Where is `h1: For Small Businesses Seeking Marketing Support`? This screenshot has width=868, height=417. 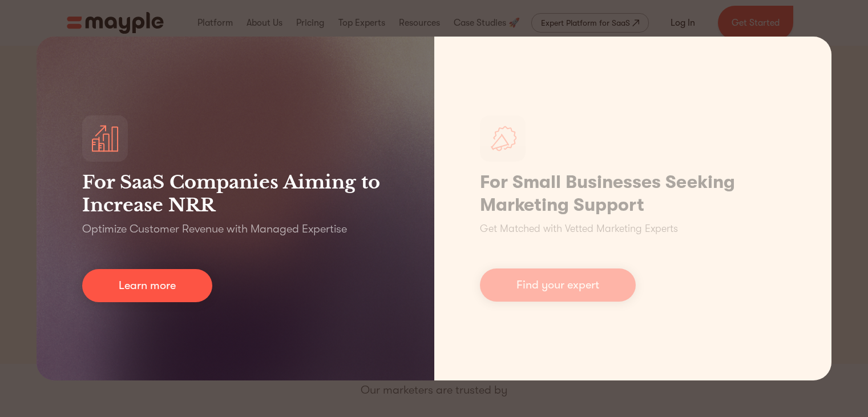 h1: For Small Businesses Seeking Marketing Support is located at coordinates (633, 194).